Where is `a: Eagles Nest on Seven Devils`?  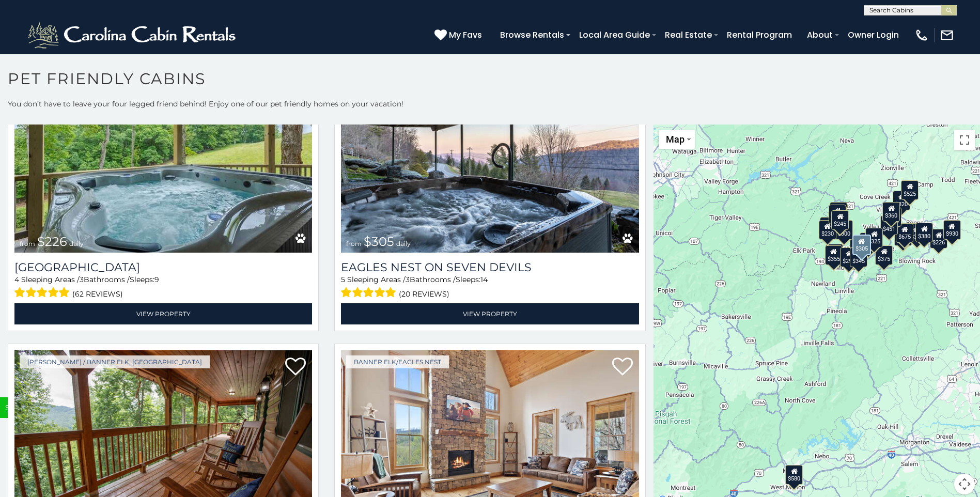 a: Eagles Nest on Seven Devils is located at coordinates (490, 267).